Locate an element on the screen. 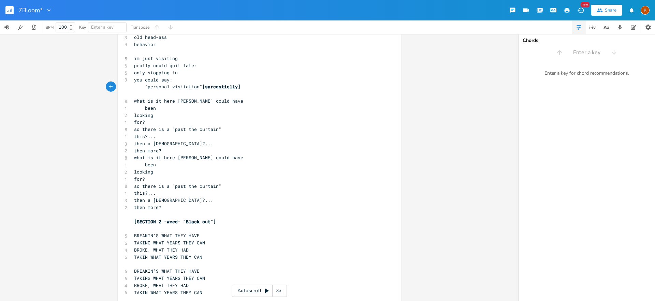 The width and height of the screenshot is (655, 301). span: 7Bloom* is located at coordinates (30, 10).